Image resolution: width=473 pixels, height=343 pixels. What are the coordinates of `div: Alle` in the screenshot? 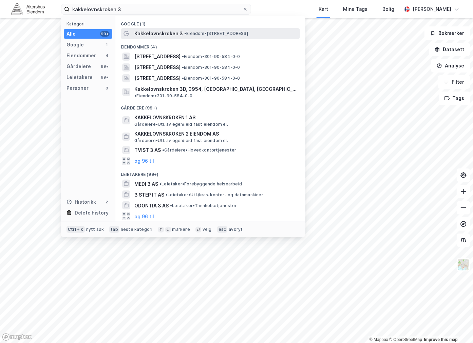 It's located at (71, 34).